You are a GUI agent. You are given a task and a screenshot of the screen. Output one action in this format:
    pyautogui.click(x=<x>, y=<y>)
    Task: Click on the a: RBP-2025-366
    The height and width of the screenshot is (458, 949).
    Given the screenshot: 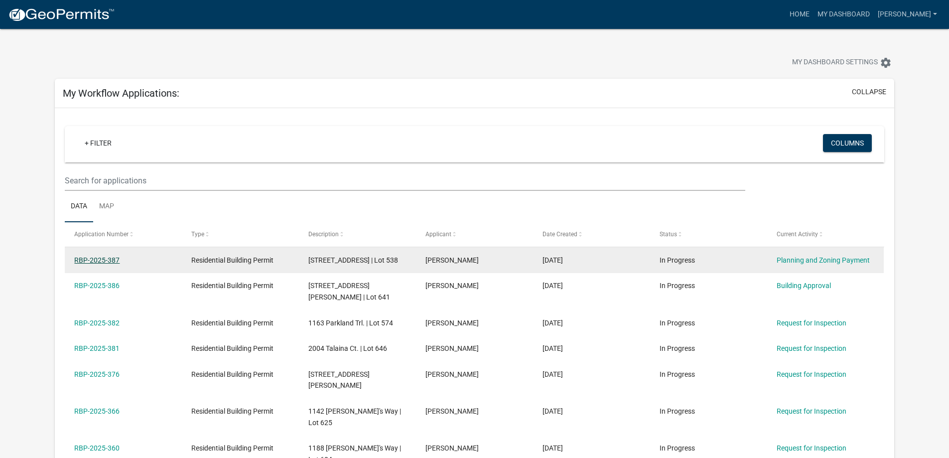 What is the action you would take?
    pyautogui.click(x=97, y=411)
    